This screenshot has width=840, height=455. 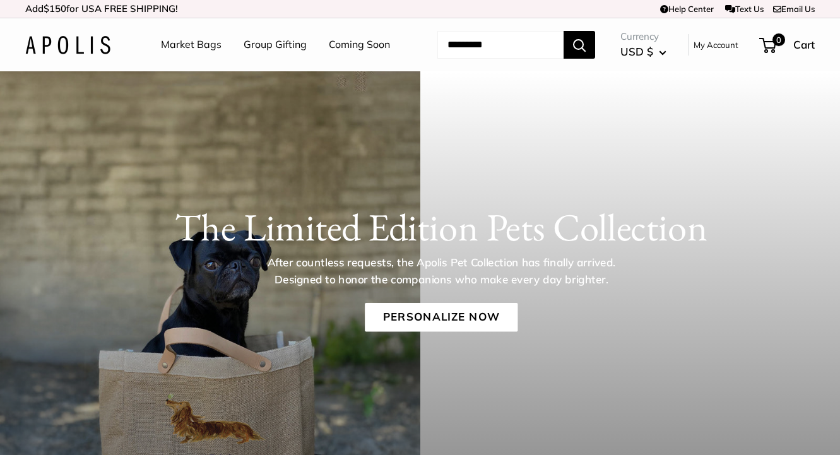 I want to click on span: $150, so click(x=55, y=8).